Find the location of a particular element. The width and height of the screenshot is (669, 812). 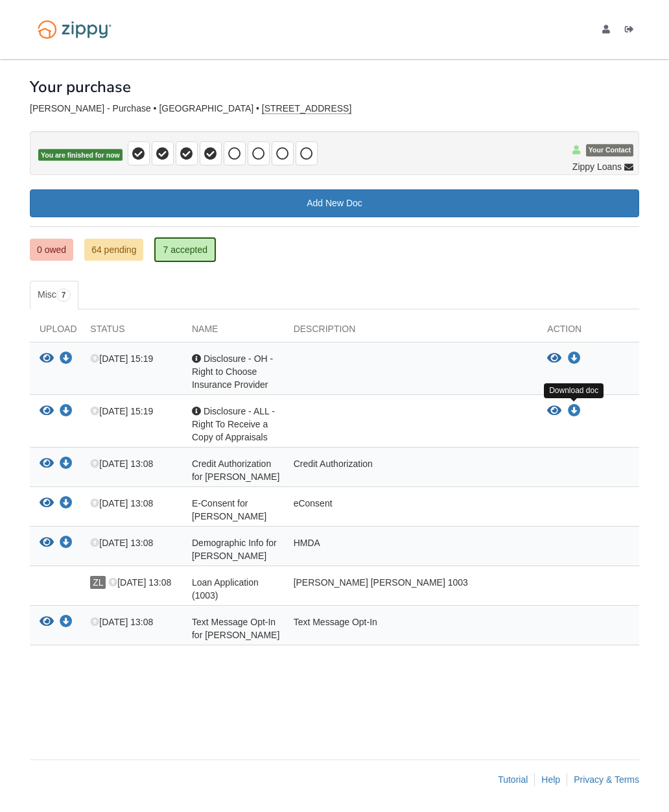

div: Download doc is located at coordinates (574, 390).